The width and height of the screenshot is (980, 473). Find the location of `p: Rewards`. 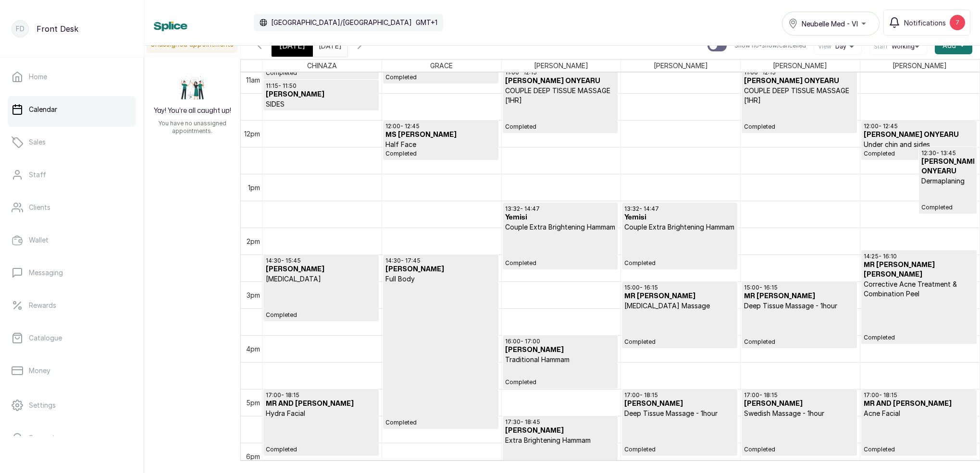

p: Rewards is located at coordinates (42, 305).